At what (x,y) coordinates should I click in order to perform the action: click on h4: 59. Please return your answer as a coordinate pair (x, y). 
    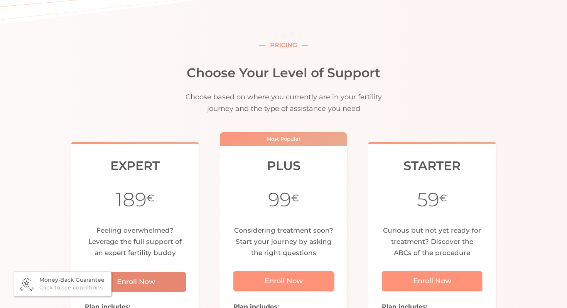
    Looking at the image, I should click on (432, 200).